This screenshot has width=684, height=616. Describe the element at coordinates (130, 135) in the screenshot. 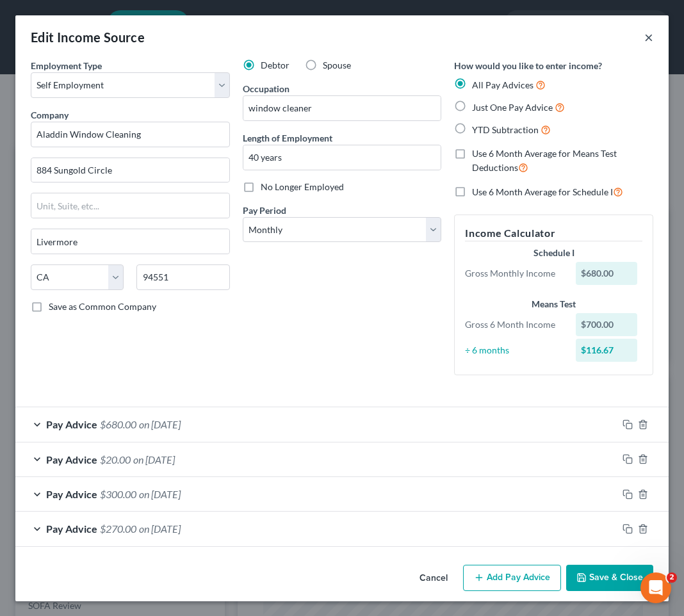

I see `input: Search company by name...` at that location.